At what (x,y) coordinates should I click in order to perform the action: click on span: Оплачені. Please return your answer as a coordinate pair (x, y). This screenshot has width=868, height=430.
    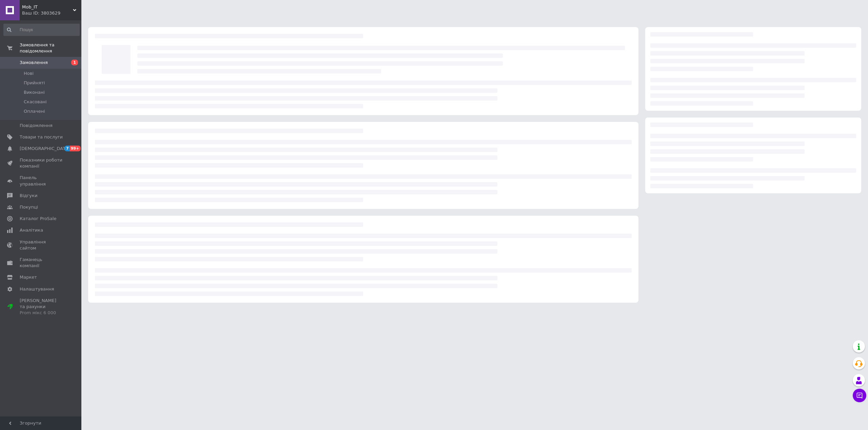
    Looking at the image, I should click on (34, 112).